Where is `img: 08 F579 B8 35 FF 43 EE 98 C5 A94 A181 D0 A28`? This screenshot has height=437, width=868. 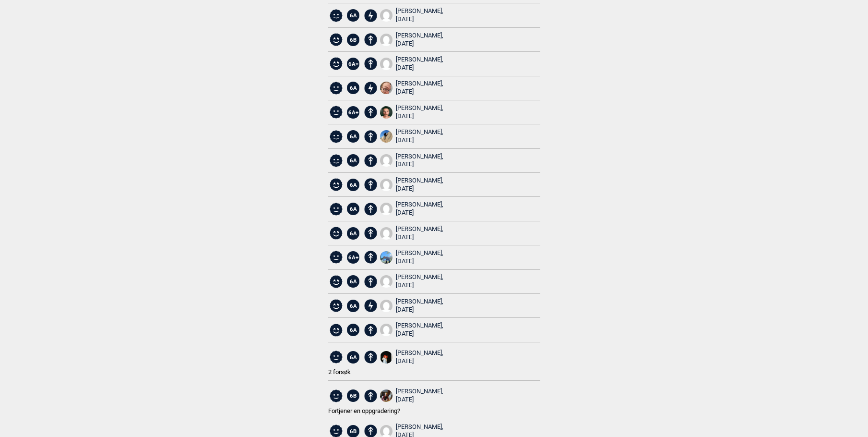 img: 08 F579 B8 35 FF 43 EE 98 C5 A94 A181 D0 A28 is located at coordinates (387, 137).